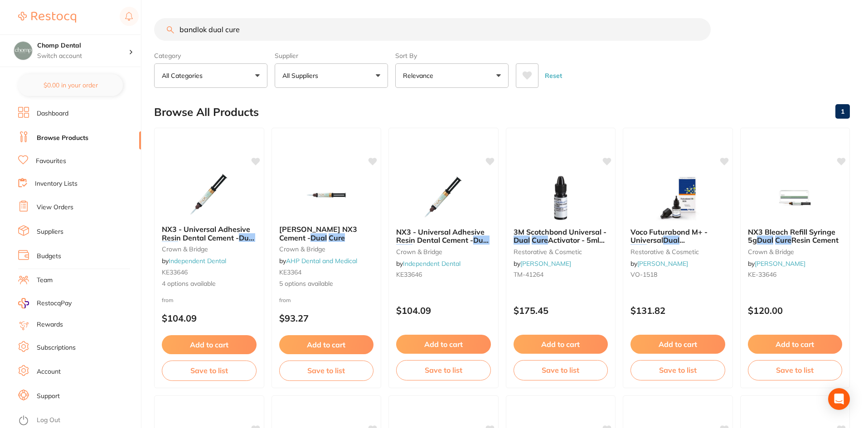  Describe the element at coordinates (795, 198) in the screenshot. I see `img: NX3 Bleach Refill Syringe 5g Dual Cure Resin Cement` at that location.